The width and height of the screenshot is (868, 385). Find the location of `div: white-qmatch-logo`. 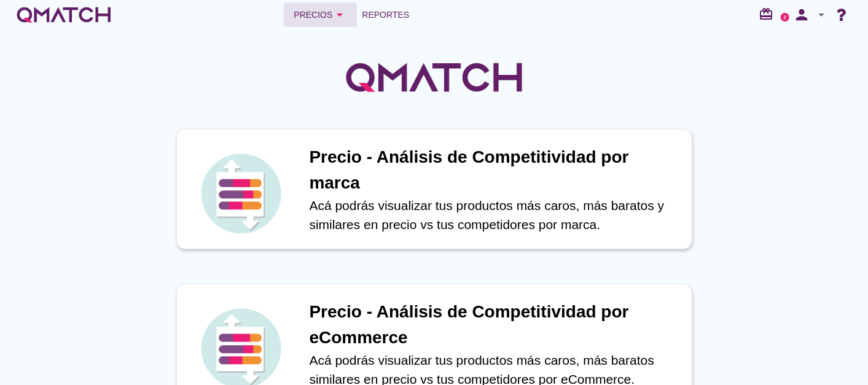

div: white-qmatch-logo is located at coordinates (64, 15).